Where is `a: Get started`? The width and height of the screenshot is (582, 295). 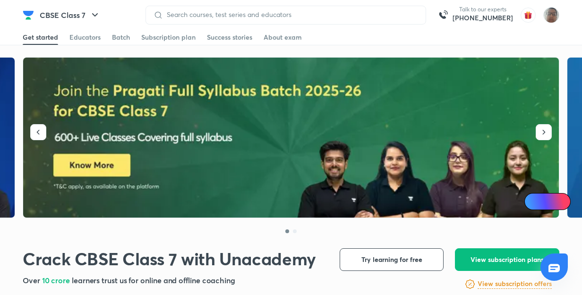 a: Get started is located at coordinates (40, 37).